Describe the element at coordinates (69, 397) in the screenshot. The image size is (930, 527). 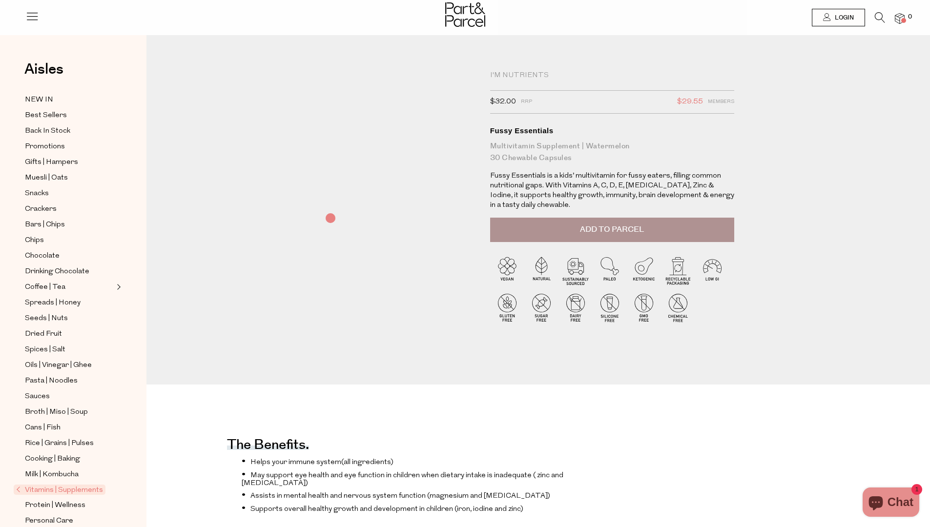
I see `a: Sauces` at that location.